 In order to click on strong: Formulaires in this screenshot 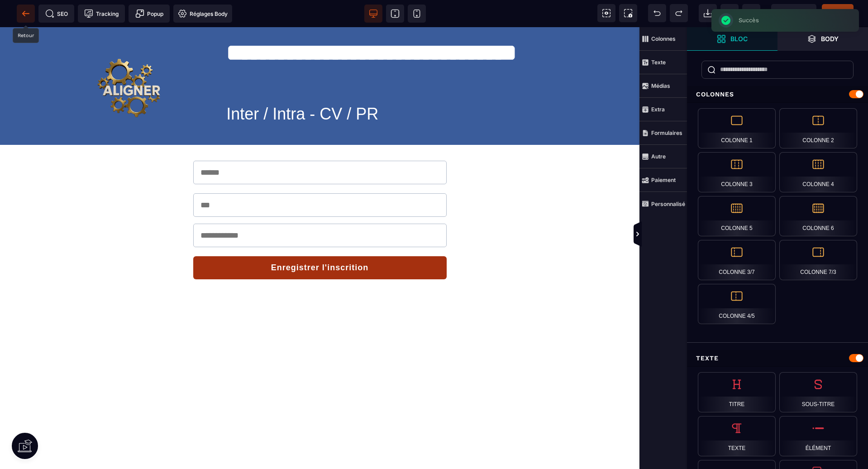, I will do `click(667, 133)`.